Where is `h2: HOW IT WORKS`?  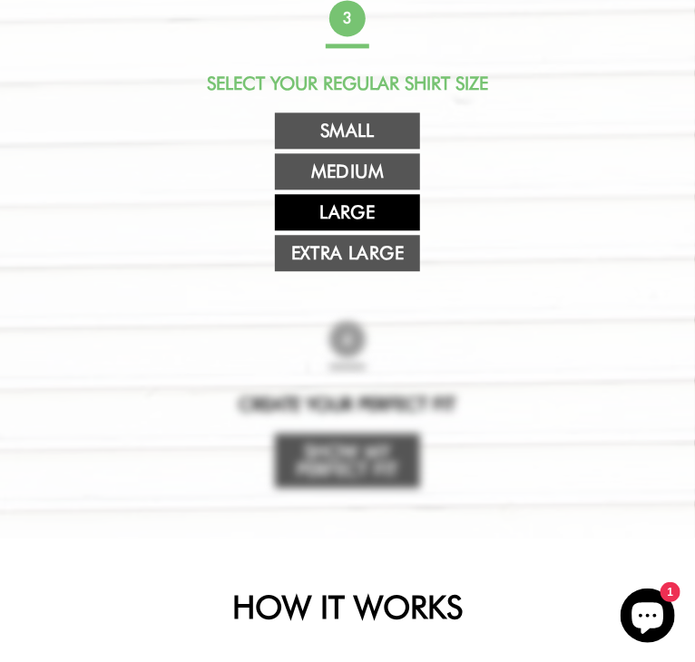 h2: HOW IT WORKS is located at coordinates (347, 607).